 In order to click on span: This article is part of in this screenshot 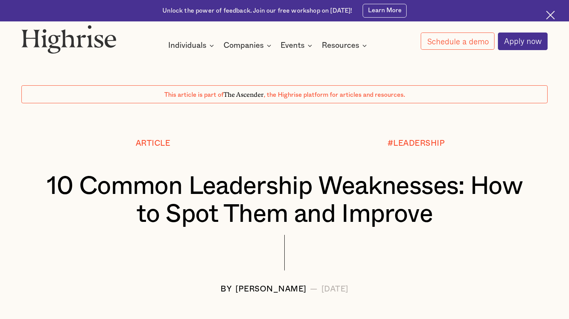, I will do `click(194, 95)`.